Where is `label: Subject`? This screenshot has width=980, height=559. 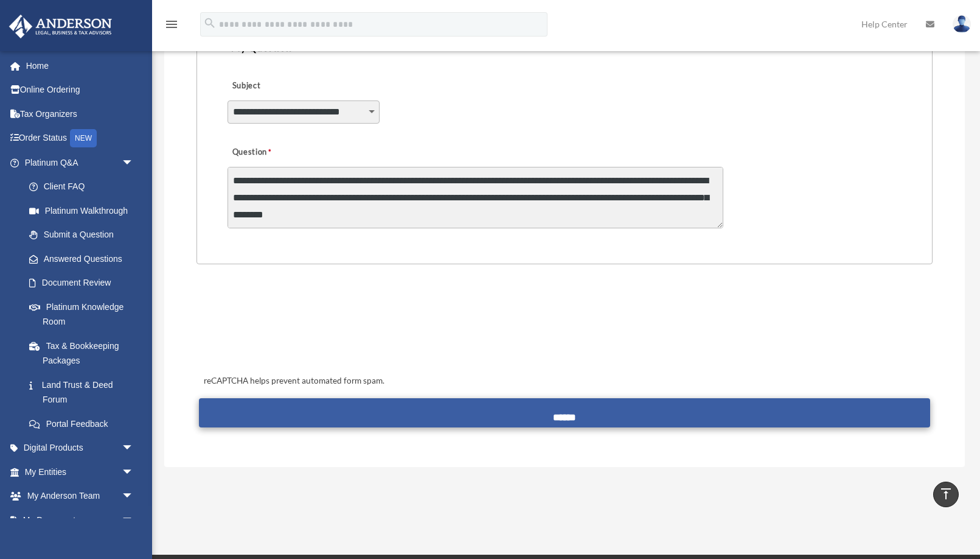 label: Subject is located at coordinates (285, 86).